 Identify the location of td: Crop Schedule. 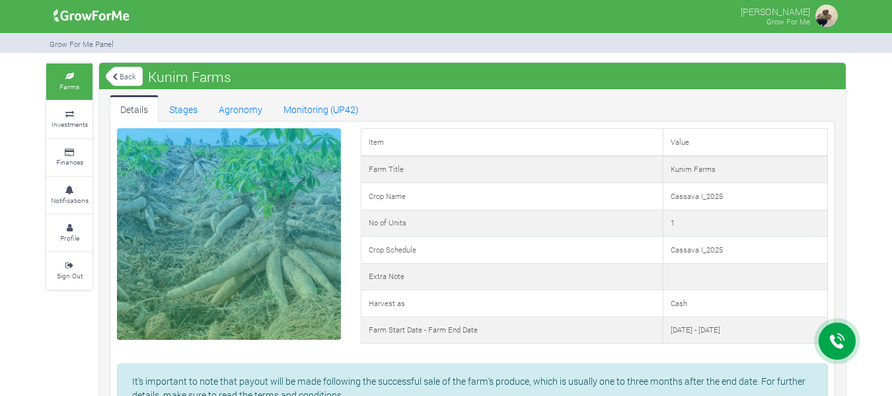
(512, 250).